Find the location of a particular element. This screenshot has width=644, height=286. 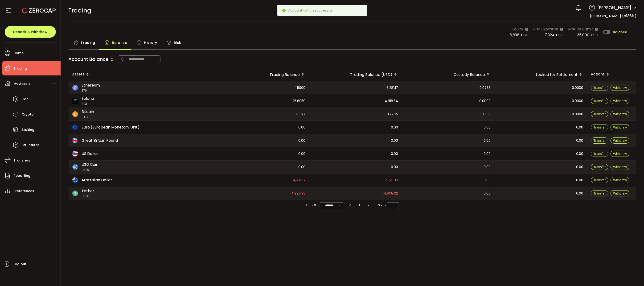

span: Solana is located at coordinates (88, 99).